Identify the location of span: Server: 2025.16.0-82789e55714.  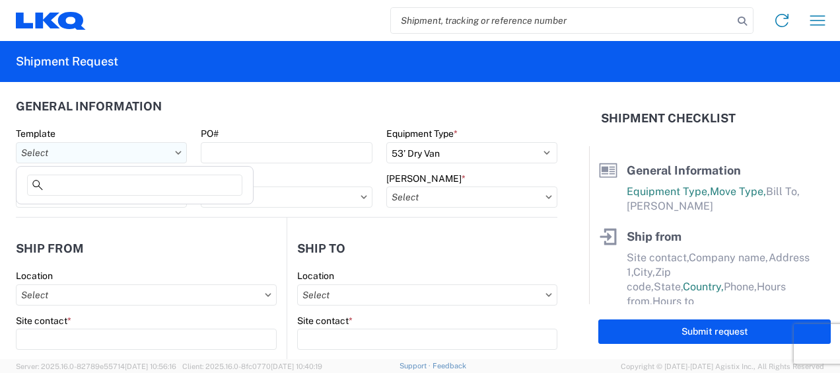
(96, 366).